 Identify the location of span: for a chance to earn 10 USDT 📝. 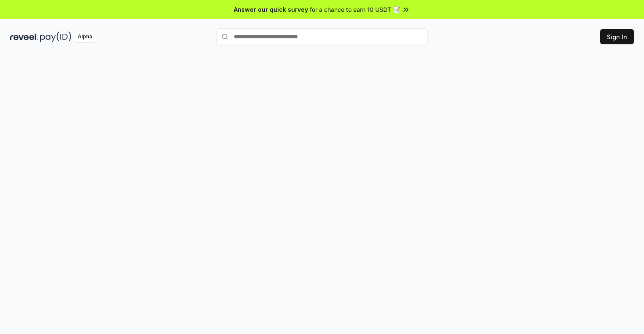
(355, 9).